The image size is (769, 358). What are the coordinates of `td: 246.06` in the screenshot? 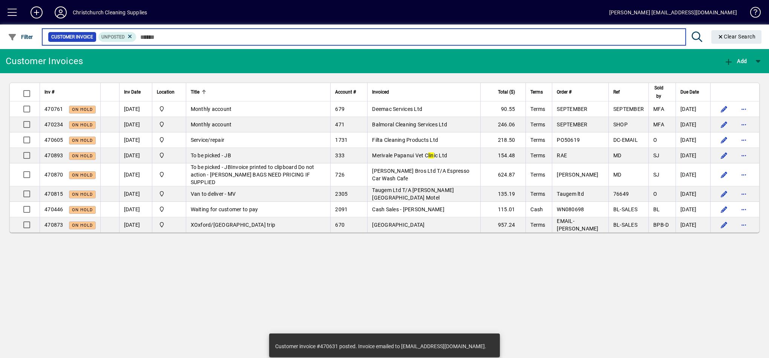 It's located at (503, 124).